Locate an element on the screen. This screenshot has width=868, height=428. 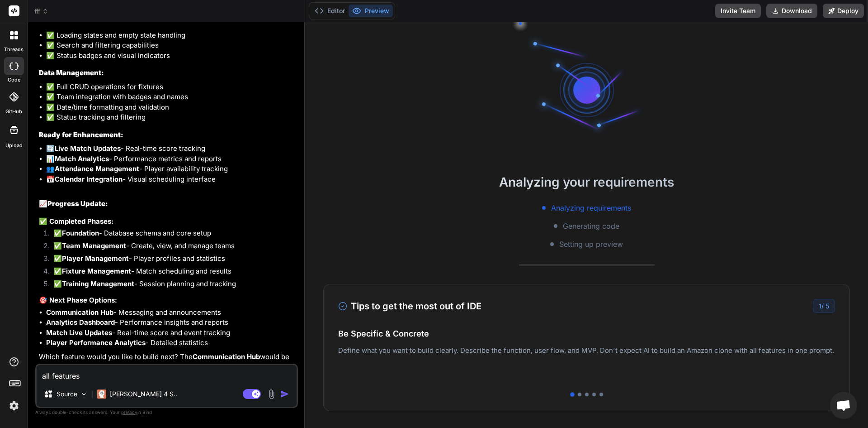
span: privacy is located at coordinates (129, 412).